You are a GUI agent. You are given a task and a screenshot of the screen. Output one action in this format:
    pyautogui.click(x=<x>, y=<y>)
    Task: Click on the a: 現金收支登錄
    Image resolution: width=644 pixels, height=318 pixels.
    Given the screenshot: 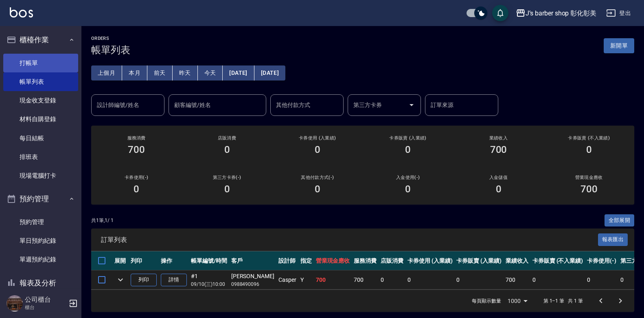 What is the action you would take?
    pyautogui.click(x=41, y=100)
    